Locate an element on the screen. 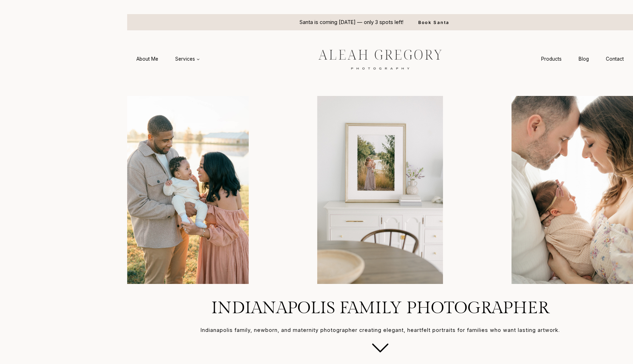 The height and width of the screenshot is (364, 633). img: aleah gregory logo is located at coordinates (380, 59).